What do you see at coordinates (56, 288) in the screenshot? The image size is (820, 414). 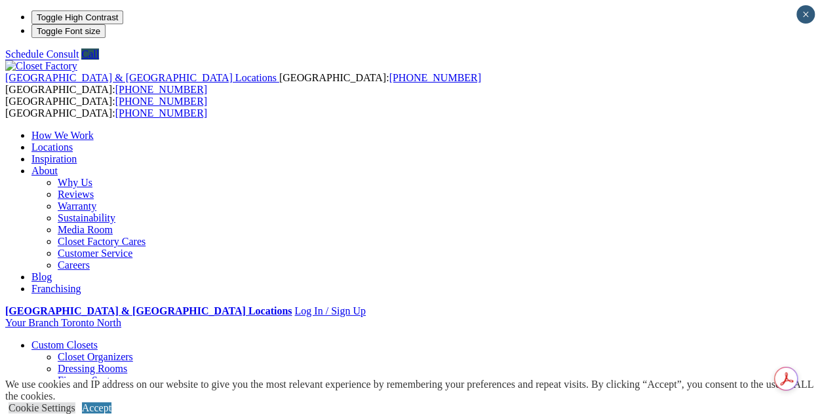 I see `a: Franchising` at bounding box center [56, 288].